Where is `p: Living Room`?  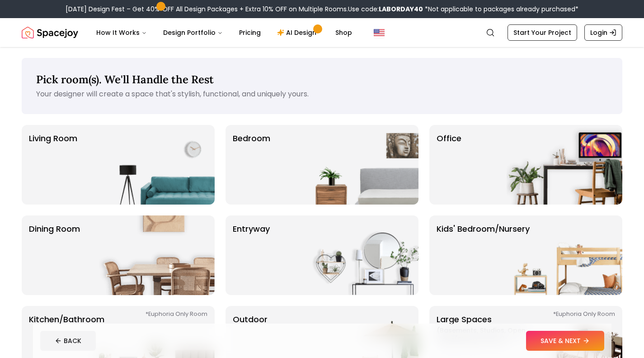
p: Living Room is located at coordinates (53, 165).